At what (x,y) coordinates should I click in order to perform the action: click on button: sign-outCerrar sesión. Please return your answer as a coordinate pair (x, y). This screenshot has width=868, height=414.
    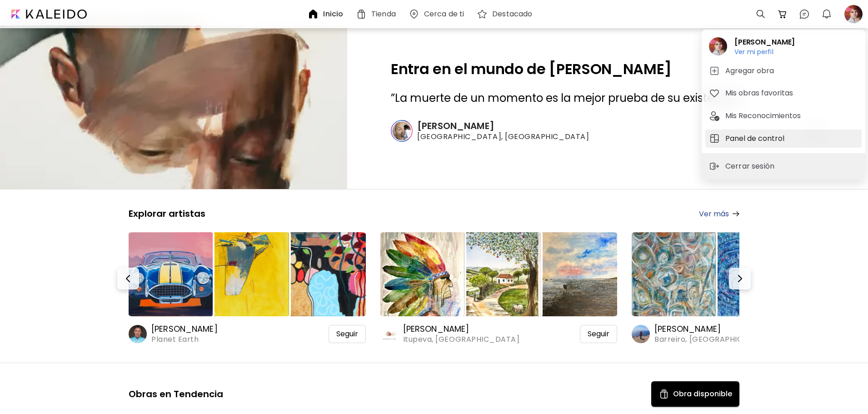
    Looking at the image, I should click on (743, 166).